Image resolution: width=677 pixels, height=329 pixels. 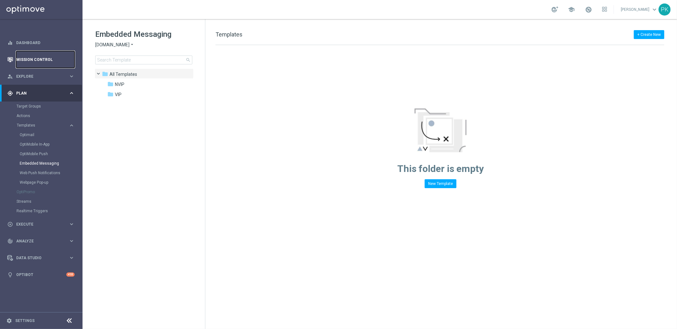 I want to click on button: equalizer Dashboard, so click(x=41, y=43).